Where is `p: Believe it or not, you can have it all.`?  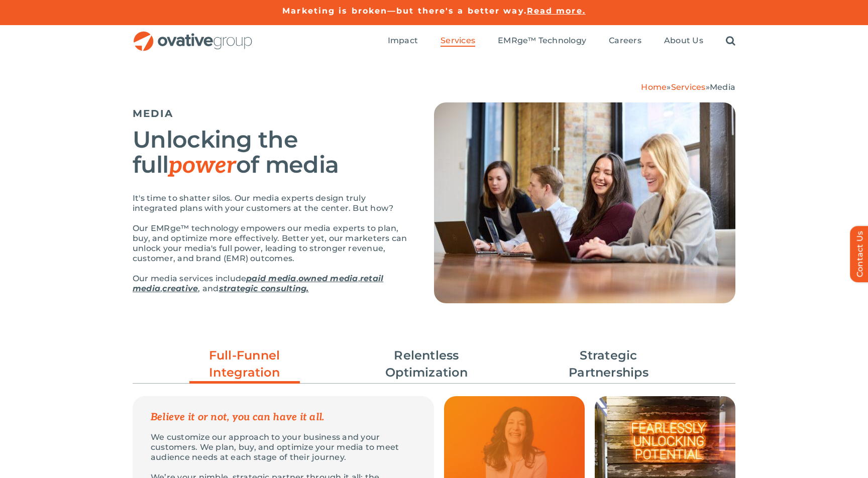
p: Believe it or not, you can have it all. is located at coordinates (283, 417).